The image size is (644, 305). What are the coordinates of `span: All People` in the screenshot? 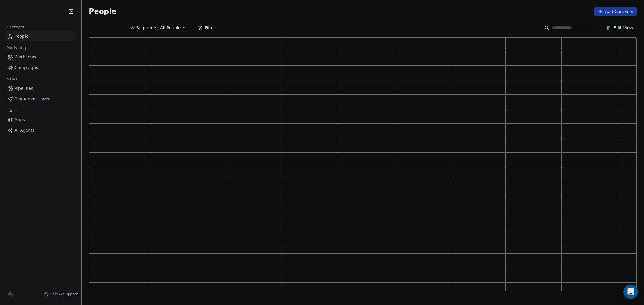 It's located at (170, 28).